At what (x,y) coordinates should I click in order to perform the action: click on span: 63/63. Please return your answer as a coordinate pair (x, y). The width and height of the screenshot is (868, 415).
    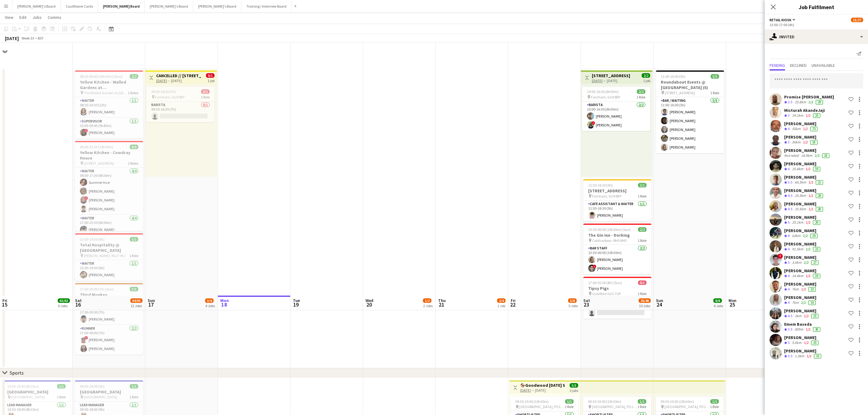
    Looking at the image, I should click on (64, 301).